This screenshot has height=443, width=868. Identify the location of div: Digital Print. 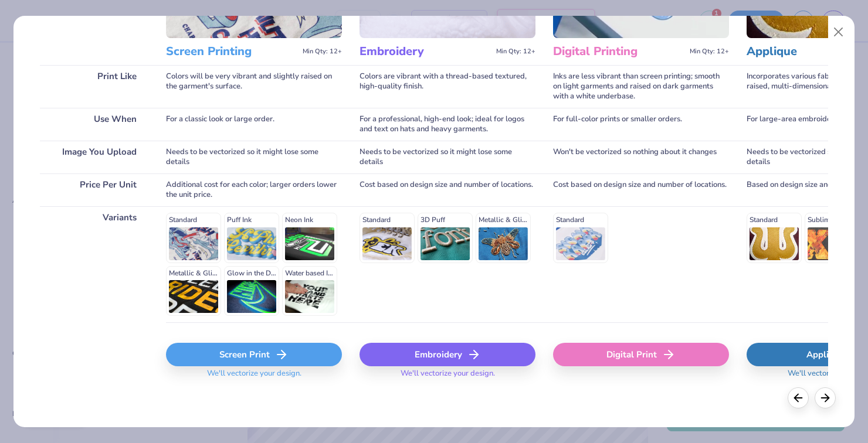
(641, 355).